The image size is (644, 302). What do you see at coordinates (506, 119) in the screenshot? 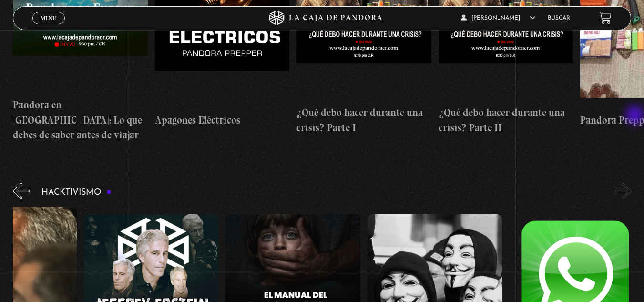
I see `h4: ¿Qué debo hacer durante una crisis? Parte II` at bounding box center [506, 119].